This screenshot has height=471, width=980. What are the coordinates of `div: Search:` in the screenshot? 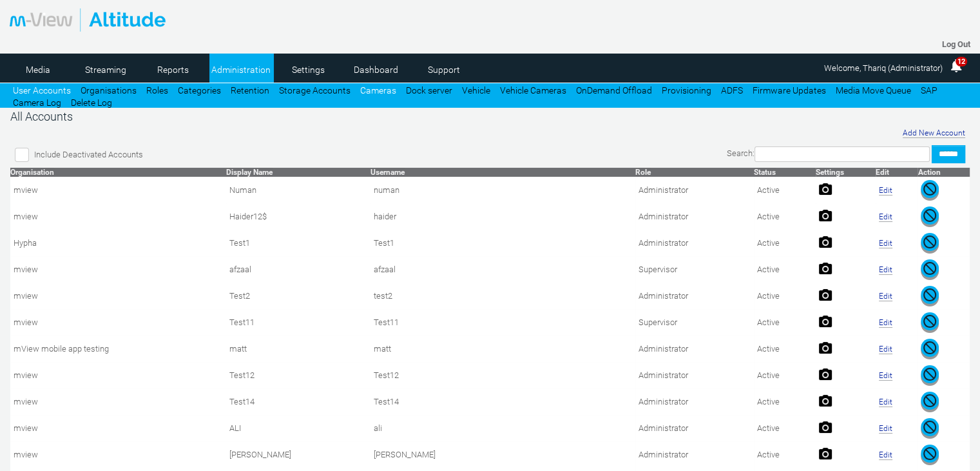 It's located at (660, 154).